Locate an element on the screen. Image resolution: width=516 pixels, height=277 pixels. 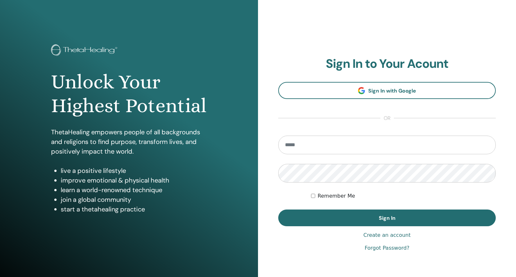
li: improve emotional & physical health is located at coordinates (134, 180).